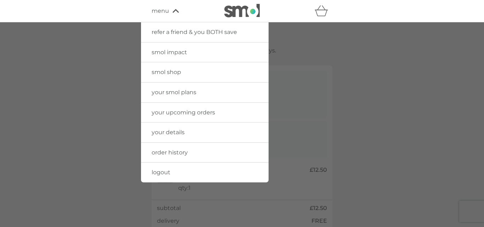 The height and width of the screenshot is (227, 484). I want to click on span: refer a friend & you BOTH save, so click(194, 32).